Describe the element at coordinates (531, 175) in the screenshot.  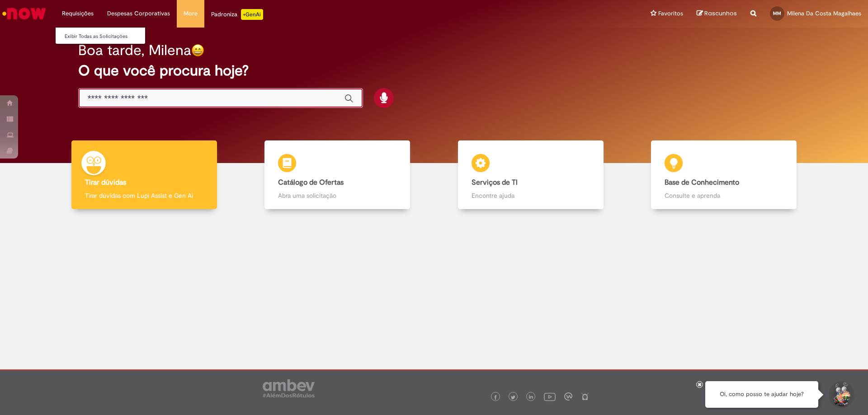
I see `a: Serviços de TI Encontre ajuda` at that location.